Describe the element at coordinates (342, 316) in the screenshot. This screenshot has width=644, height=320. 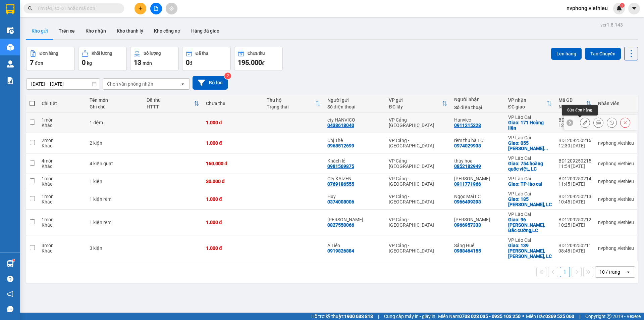
I see `span: Hỗ trợ kỹ thuật:` at that location.